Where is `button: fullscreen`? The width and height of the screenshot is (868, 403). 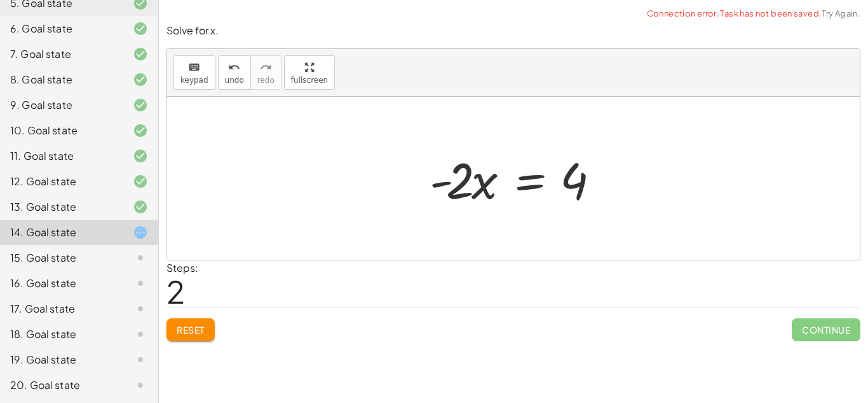
button: fullscreen is located at coordinates (309, 72).